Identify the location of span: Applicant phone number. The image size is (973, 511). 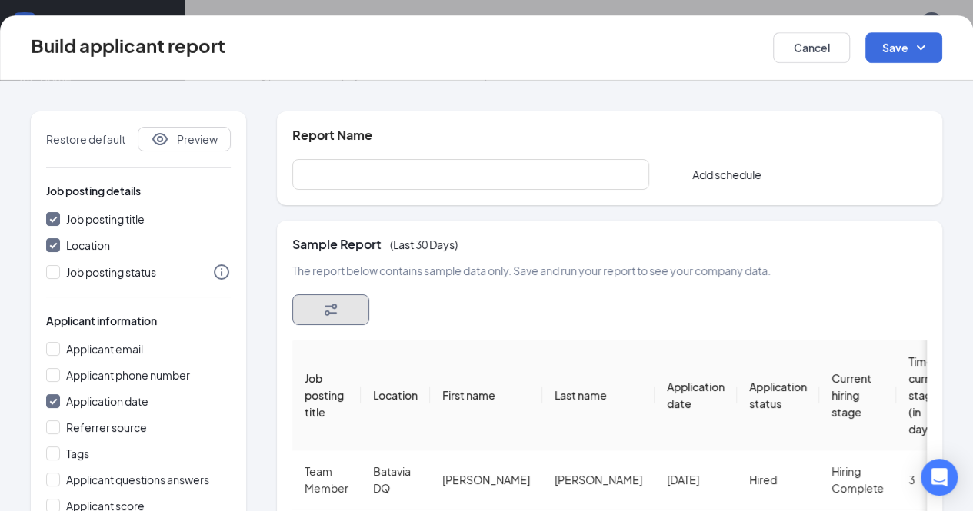
(128, 375).